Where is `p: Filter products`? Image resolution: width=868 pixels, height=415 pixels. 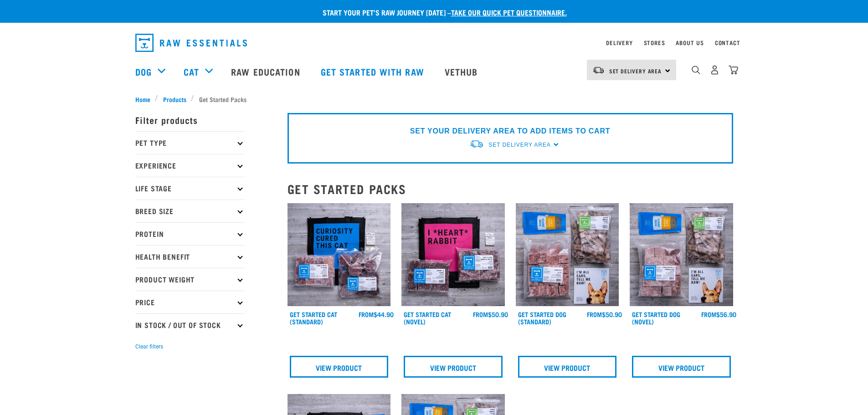
p: Filter products is located at coordinates (190, 120).